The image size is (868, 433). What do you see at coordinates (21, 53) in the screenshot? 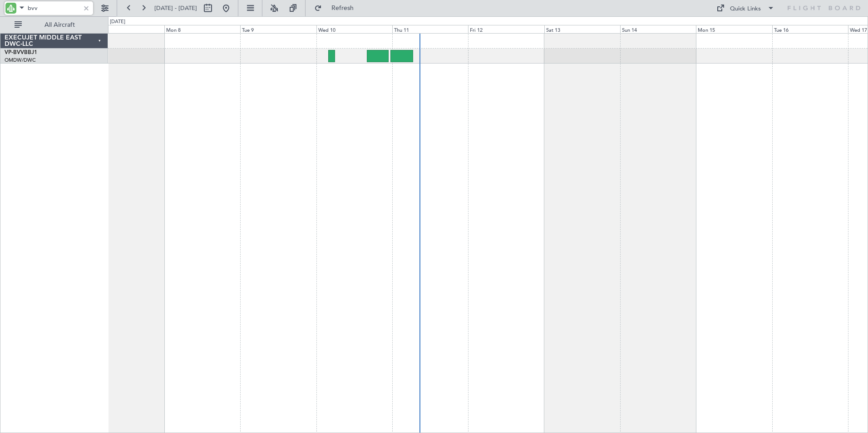
I see `a: VP-BVVBBJ1` at bounding box center [21, 53].